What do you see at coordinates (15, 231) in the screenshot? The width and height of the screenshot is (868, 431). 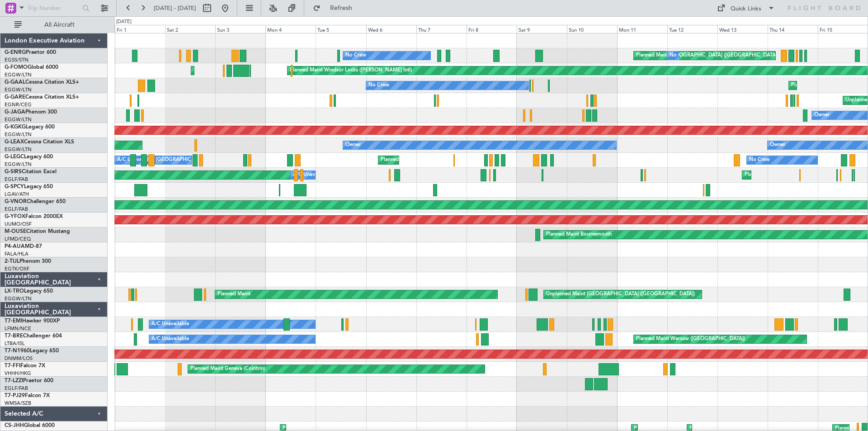 I see `span: M-OUSE` at bounding box center [15, 231].